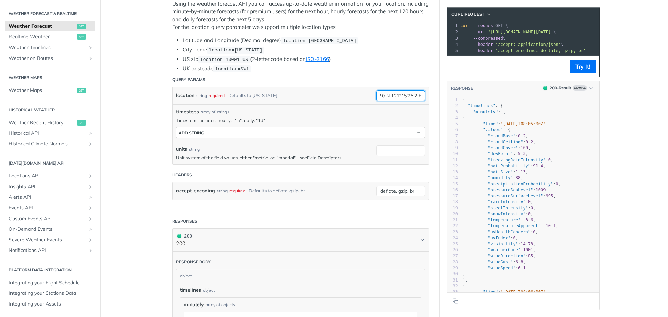  Describe the element at coordinates (504, 250) in the screenshot. I see `span: "weatherCode"` at that location.